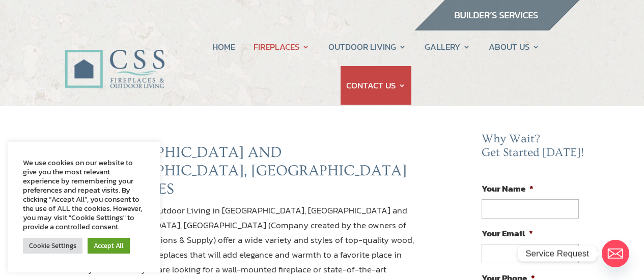 Image resolution: width=644 pixels, height=280 pixels. I want to click on a: ABOUT US, so click(514, 47).